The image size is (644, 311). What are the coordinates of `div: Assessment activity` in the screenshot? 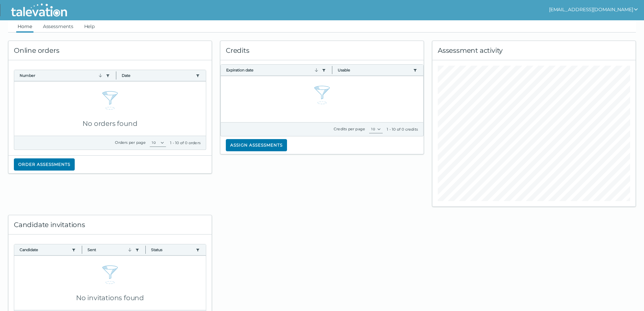 It's located at (534, 50).